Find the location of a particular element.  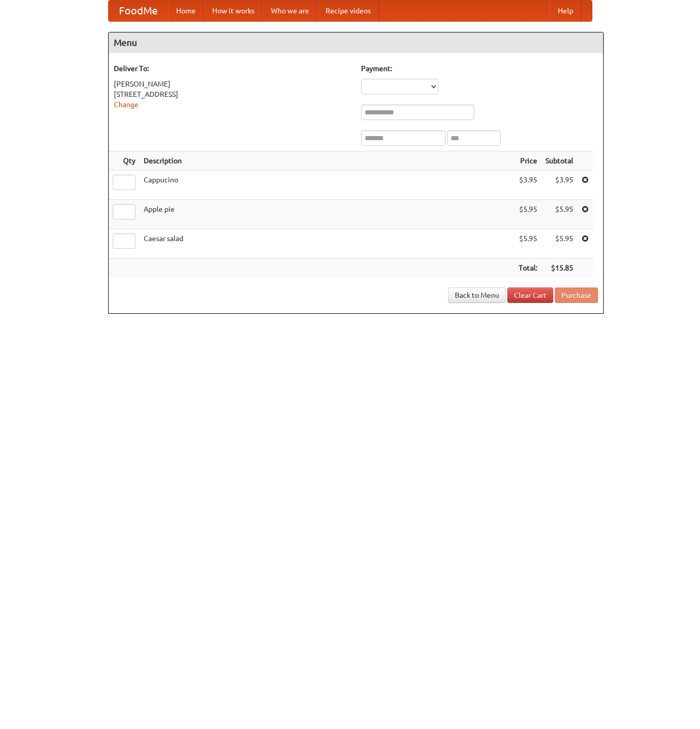

button: Purchase is located at coordinates (576, 296).